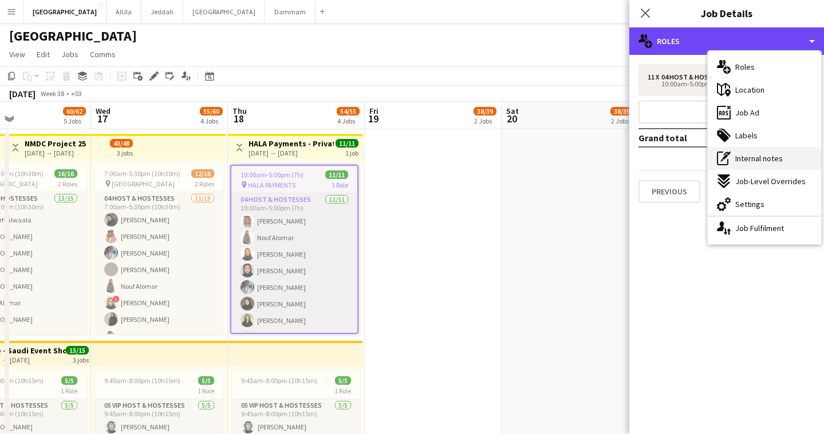  What do you see at coordinates (43, 54) in the screenshot?
I see `a: Edit` at bounding box center [43, 54].